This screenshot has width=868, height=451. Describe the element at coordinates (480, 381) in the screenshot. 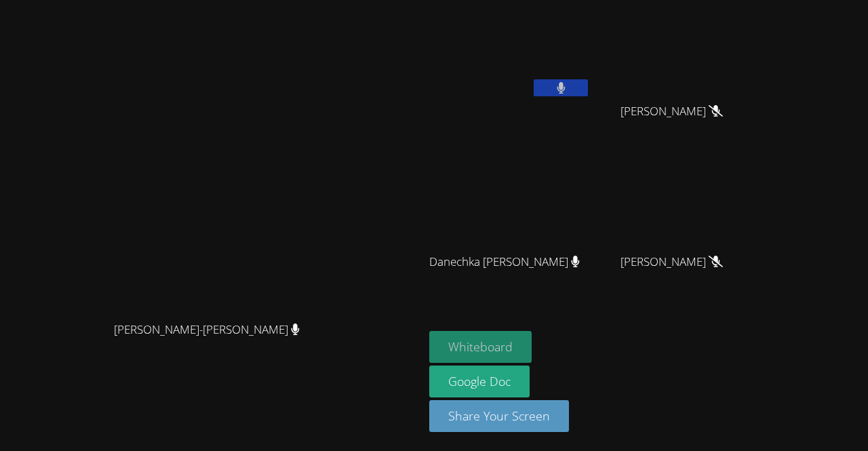

I see `a: Google Doc` at that location.